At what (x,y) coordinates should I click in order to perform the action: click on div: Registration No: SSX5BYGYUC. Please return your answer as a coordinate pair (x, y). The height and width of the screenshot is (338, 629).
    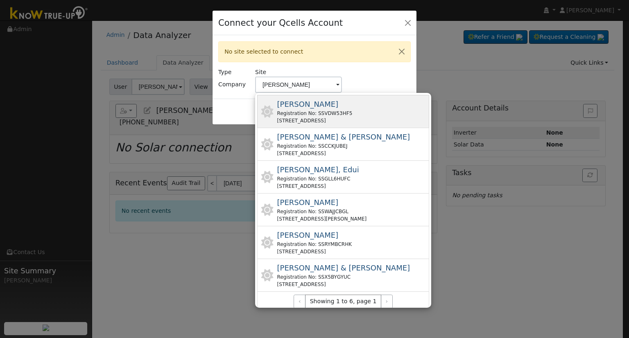
    Looking at the image, I should click on (343, 277).